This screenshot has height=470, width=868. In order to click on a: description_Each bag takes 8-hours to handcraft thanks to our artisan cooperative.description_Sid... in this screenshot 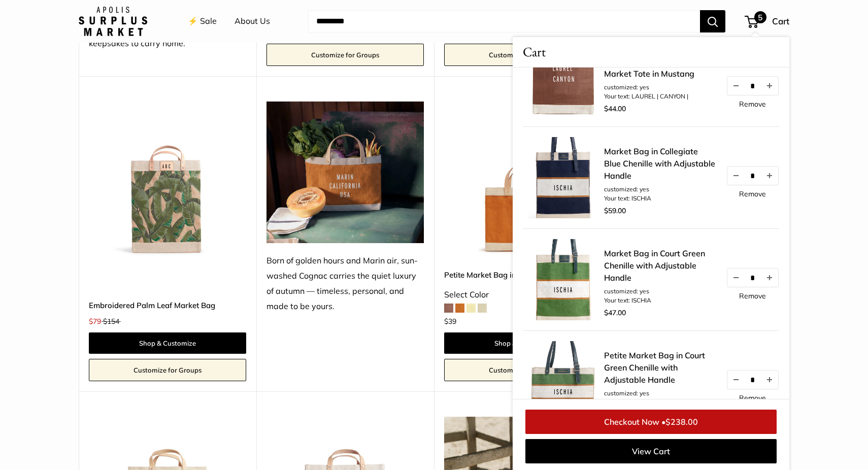, I will do `click(167, 180)`.